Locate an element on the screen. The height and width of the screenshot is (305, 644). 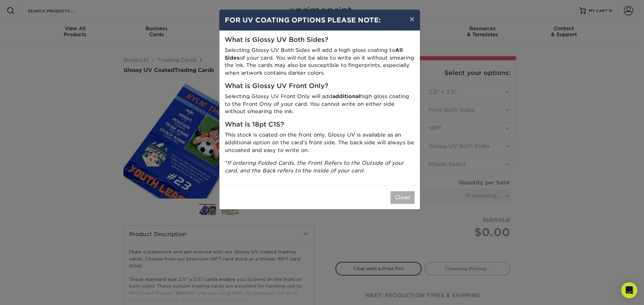
div: Open Intercom Messenger is located at coordinates (629, 290).